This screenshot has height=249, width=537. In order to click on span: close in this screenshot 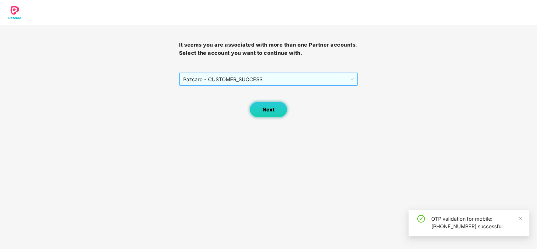, I will do `click(521, 219)`.